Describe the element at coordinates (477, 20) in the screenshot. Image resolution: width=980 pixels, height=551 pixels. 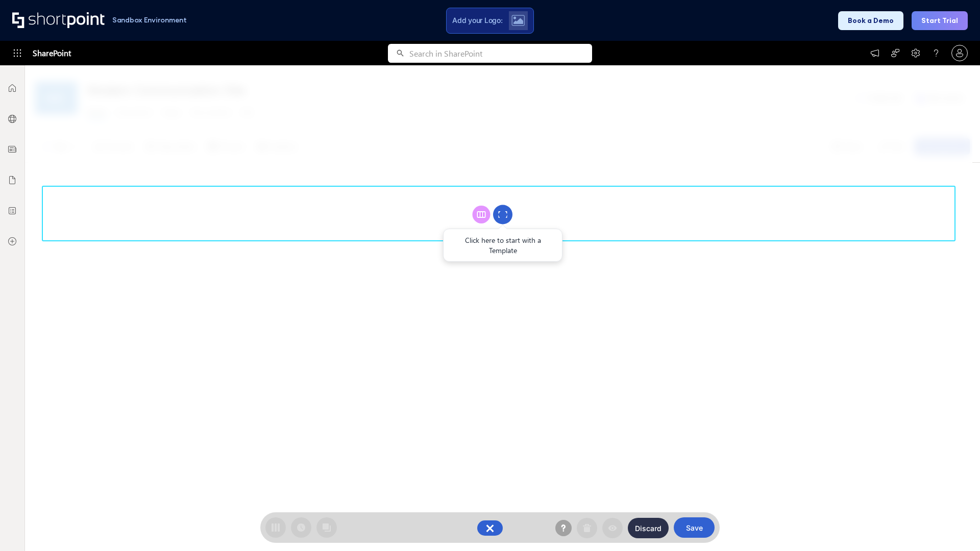
I see `span: Add your Logo:` at that location.